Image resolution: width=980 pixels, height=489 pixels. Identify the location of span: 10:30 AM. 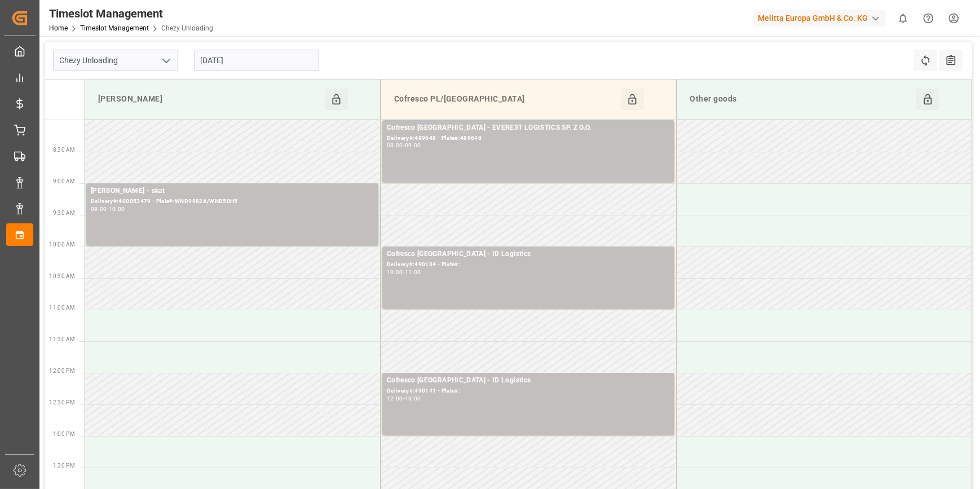
(62, 276).